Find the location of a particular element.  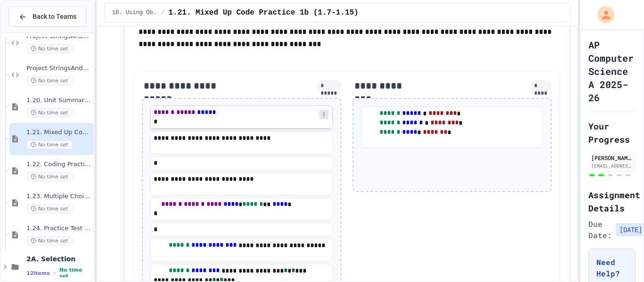

span: 2A. Selection is located at coordinates (59, 259).